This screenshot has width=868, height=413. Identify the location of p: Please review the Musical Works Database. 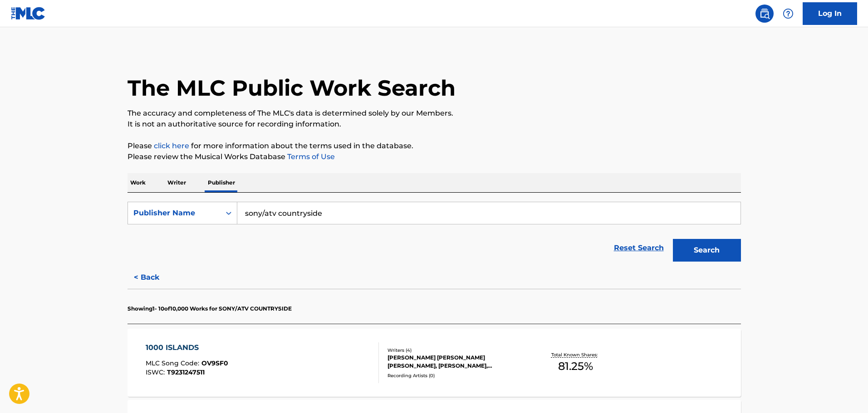
(434, 157).